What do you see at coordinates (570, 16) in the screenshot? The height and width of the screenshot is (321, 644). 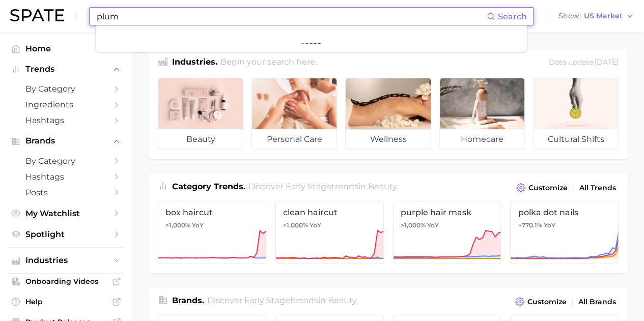 I see `span: Show` at bounding box center [570, 16].